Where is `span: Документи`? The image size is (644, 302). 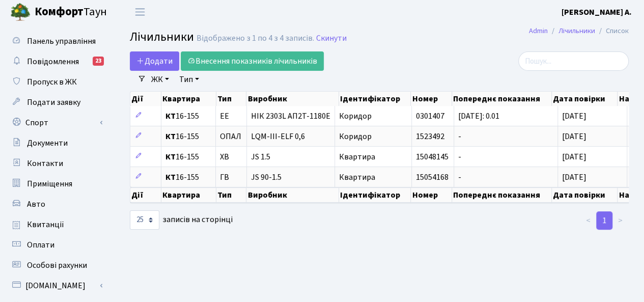 span: Документи is located at coordinates (47, 143).